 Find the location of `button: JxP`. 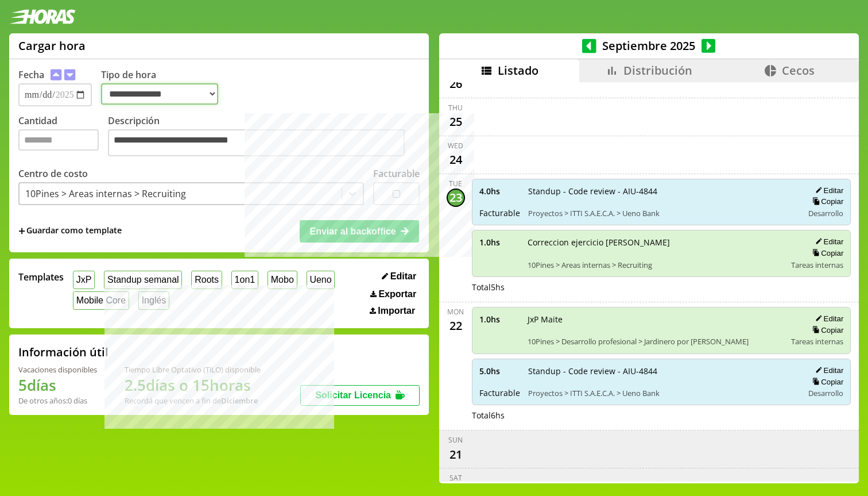

button: JxP is located at coordinates (84, 280).